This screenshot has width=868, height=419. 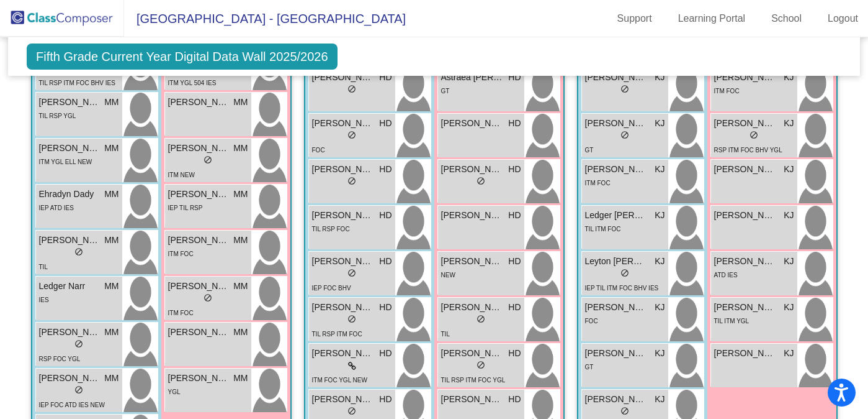 I want to click on span: Ledger Narr, so click(x=70, y=286).